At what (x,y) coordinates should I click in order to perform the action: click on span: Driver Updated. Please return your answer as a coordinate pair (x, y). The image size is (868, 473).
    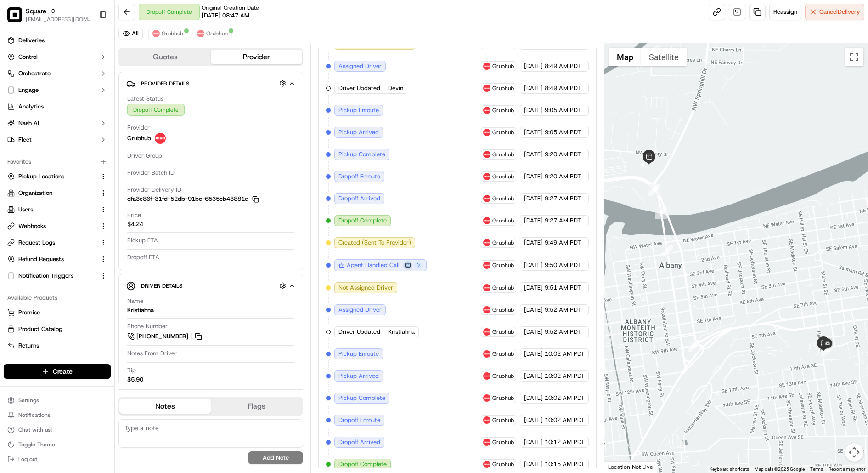
    Looking at the image, I should click on (359, 88).